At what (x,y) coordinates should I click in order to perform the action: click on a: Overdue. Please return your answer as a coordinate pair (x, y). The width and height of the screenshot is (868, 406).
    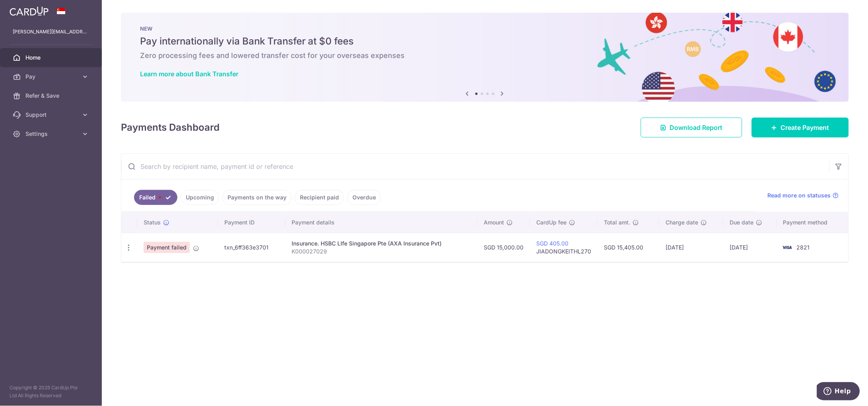
    Looking at the image, I should click on (364, 198).